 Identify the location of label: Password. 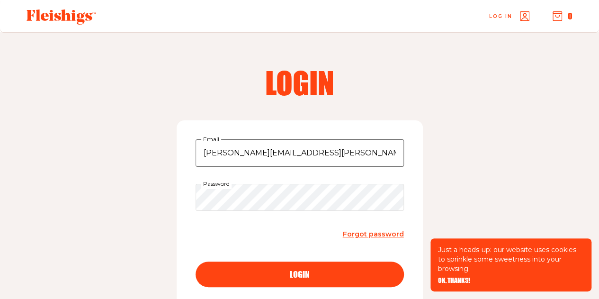
(216, 184).